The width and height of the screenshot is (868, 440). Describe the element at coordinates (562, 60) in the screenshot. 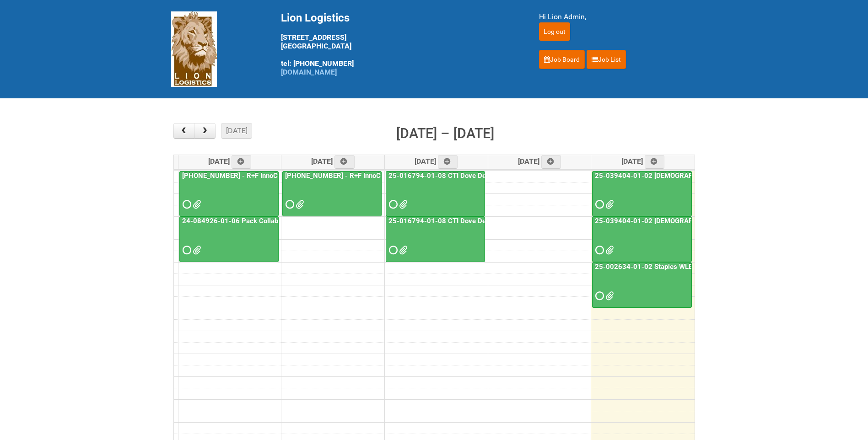

I see `a: Job Board` at that location.